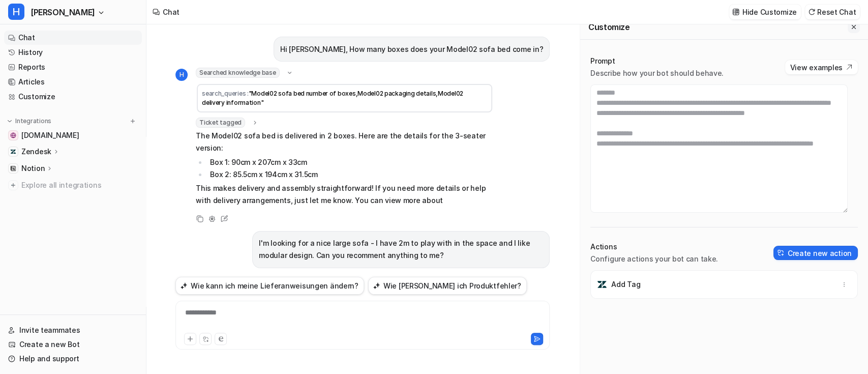  Describe the element at coordinates (29, 121) in the screenshot. I see `button: Integrations` at that location.